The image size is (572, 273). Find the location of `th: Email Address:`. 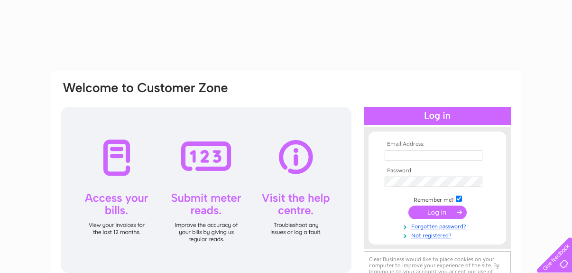

th: Email Address: is located at coordinates (438, 144).